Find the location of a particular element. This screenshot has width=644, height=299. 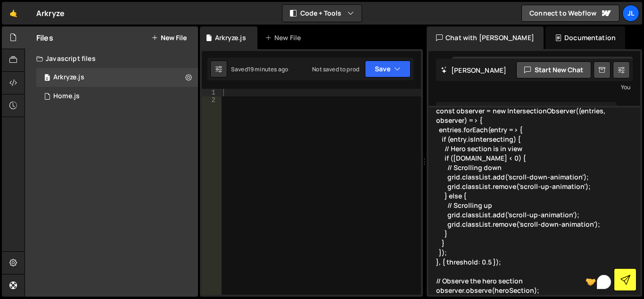

div: 16751/45751.js is located at coordinates (117, 77).